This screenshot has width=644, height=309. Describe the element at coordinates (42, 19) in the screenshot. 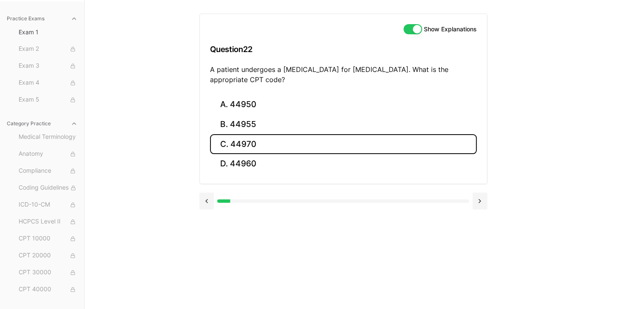

I see `button: Practice Exams` at that location.